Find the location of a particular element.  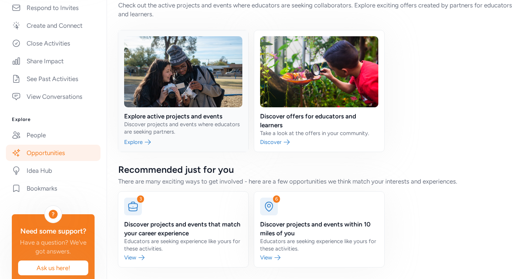

a: People is located at coordinates (53, 135).